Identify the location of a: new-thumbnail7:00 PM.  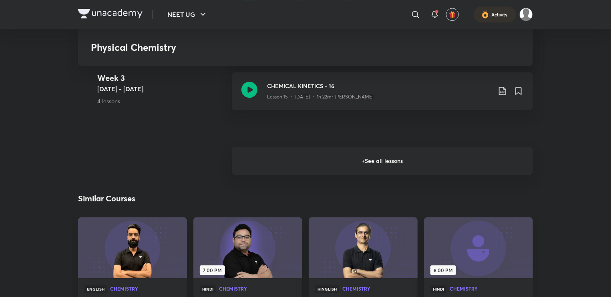
(248, 248).